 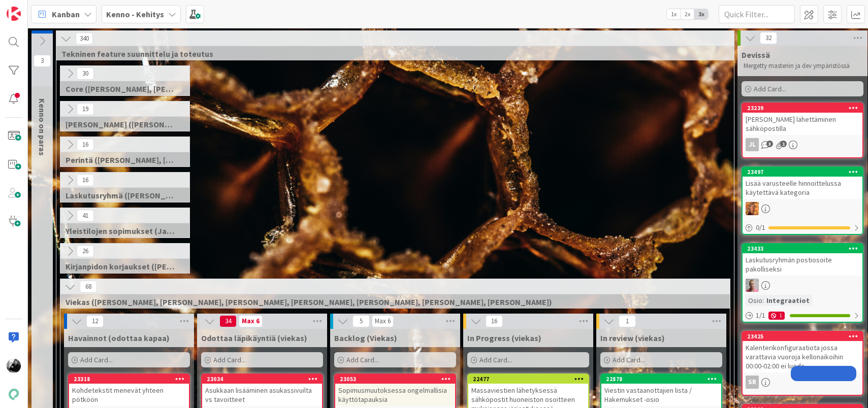 What do you see at coordinates (14, 394) in the screenshot?
I see `img: avatar` at bounding box center [14, 394].